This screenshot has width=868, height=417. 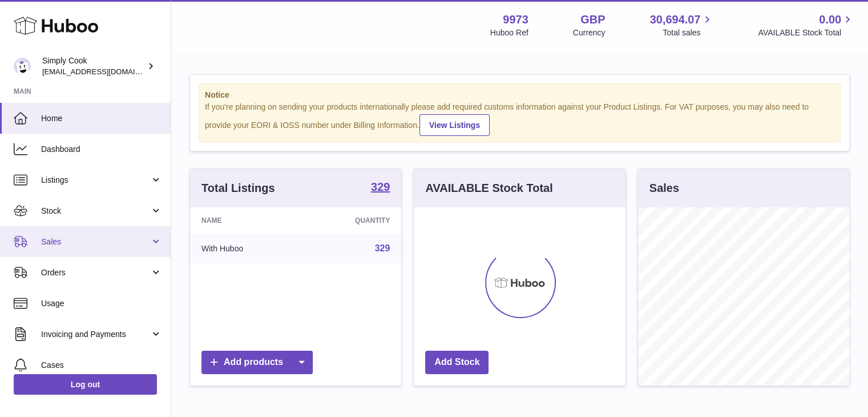 What do you see at coordinates (102, 303) in the screenshot?
I see `span: Usage` at bounding box center [102, 303].